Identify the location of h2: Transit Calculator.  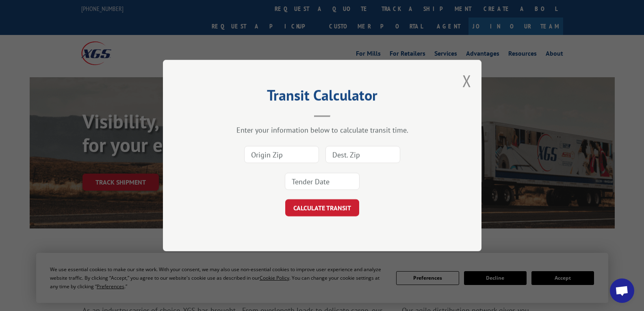
(323, 98).